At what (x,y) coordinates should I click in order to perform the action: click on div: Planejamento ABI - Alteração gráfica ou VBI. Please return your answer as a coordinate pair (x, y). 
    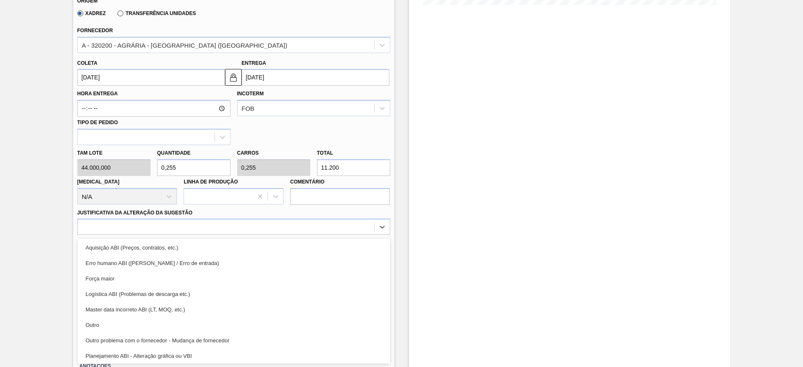
    Looking at the image, I should click on (234, 356).